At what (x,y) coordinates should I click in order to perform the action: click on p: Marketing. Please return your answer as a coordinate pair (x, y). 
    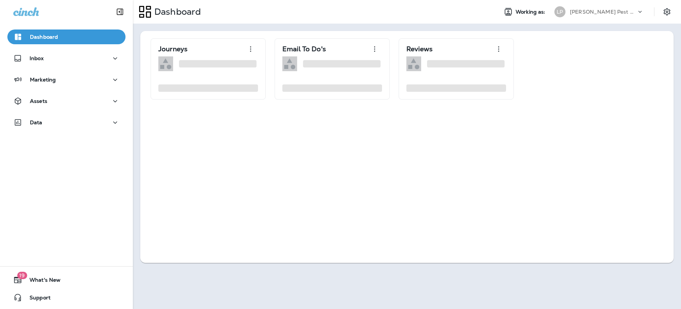
    Looking at the image, I should click on (43, 80).